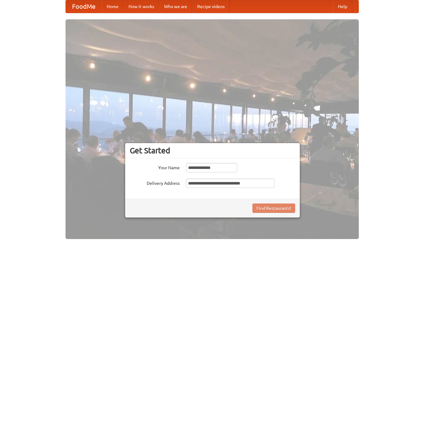  I want to click on a: Help, so click(342, 7).